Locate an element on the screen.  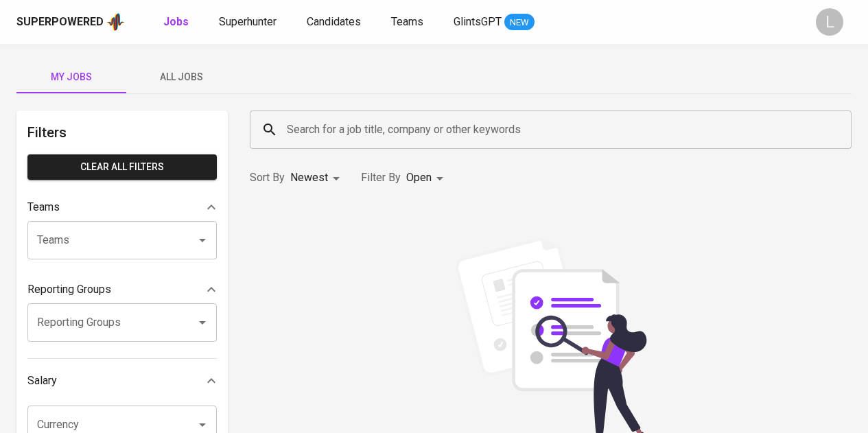
a: Teams is located at coordinates (408, 22).